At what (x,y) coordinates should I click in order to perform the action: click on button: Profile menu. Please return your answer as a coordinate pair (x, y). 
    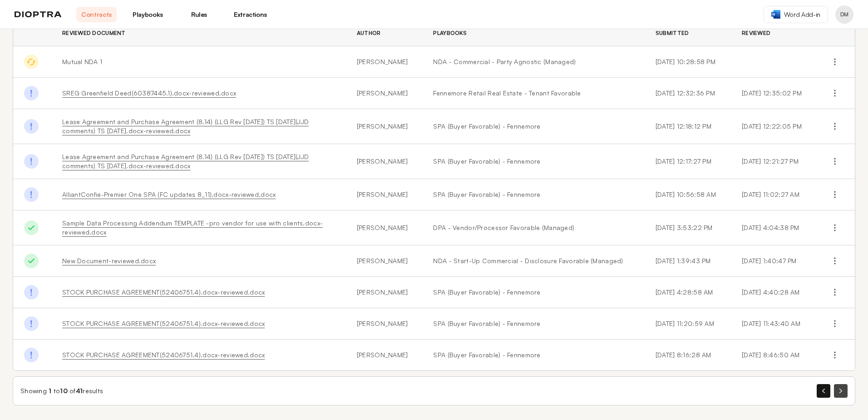
    Looking at the image, I should click on (844, 15).